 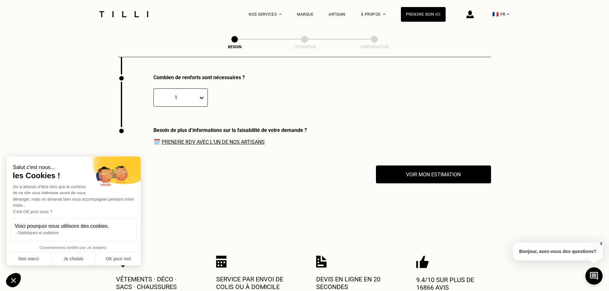 I want to click on a: Prendre soin ici, so click(x=423, y=14).